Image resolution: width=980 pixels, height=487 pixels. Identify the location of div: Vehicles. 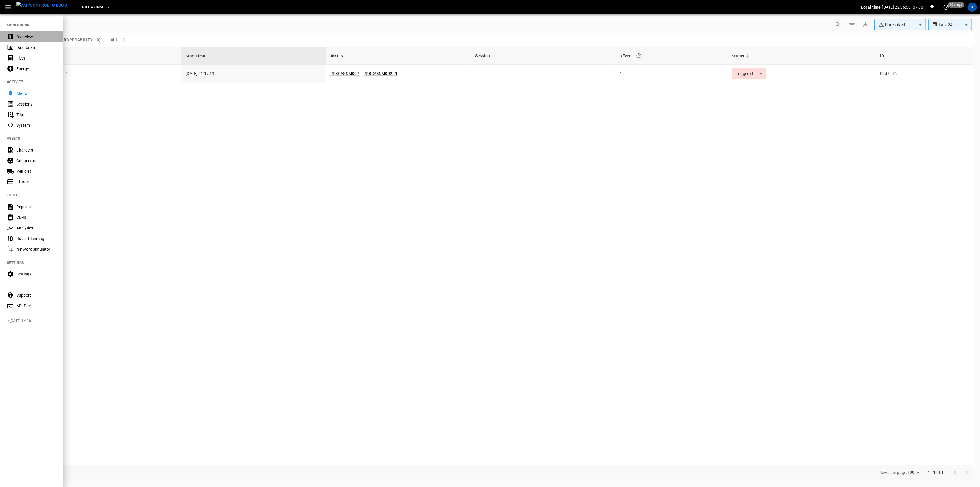
(36, 171).